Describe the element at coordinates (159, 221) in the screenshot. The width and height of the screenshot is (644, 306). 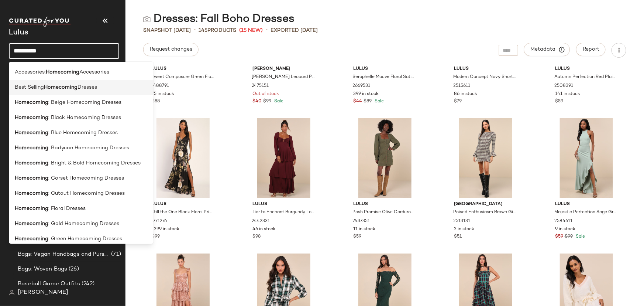
I see `span: 1771276` at that location.